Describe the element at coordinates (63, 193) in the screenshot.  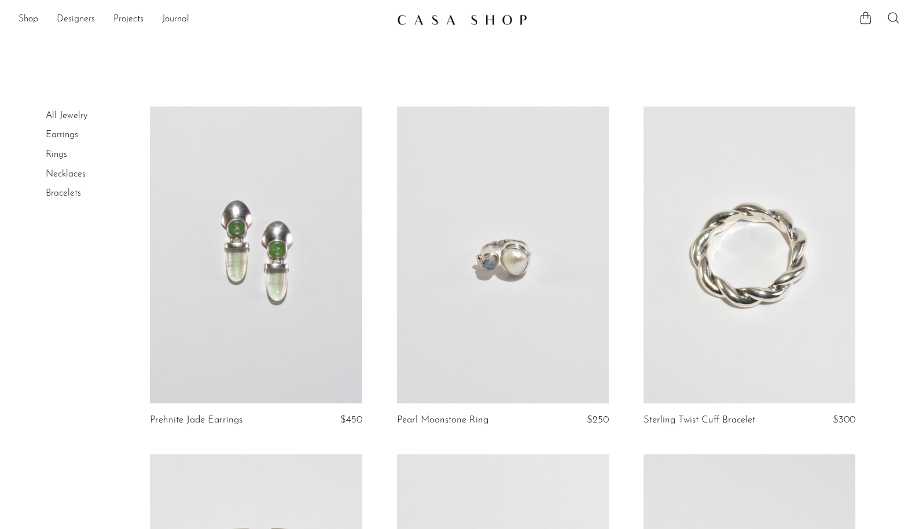
I see `a: Bracelets` at that location.